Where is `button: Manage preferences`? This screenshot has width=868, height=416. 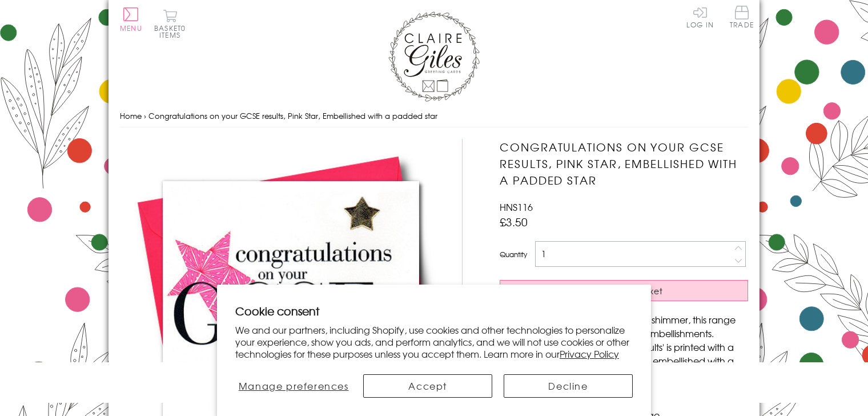
button: Manage preferences is located at coordinates (294, 386).